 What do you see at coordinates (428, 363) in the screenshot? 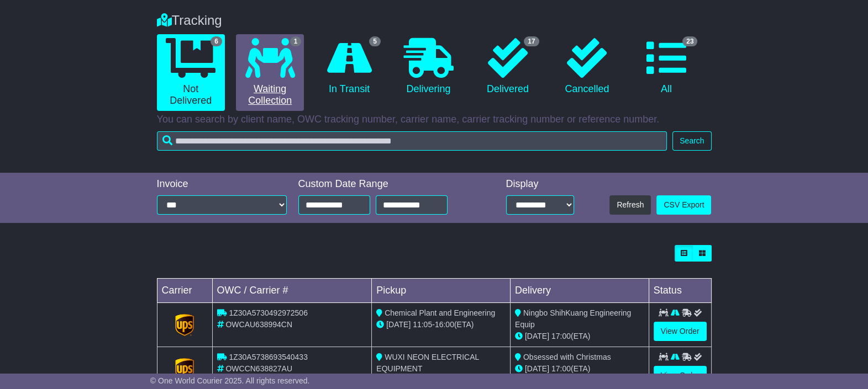
I see `span: WUXI NEON ELECTRICAL EQUIPMENT` at bounding box center [428, 363].